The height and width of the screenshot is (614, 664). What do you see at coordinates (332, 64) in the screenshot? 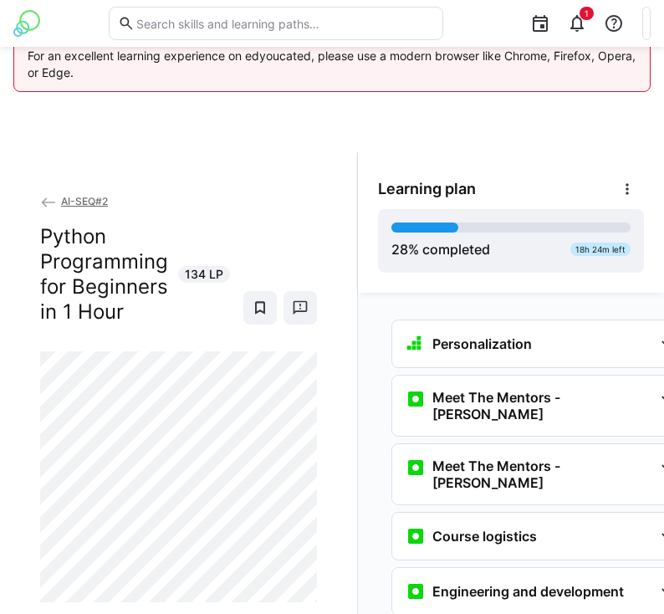
I see `p: For an excellent learning experience on edyoucated, please use a modern browser like Chrome, Fire...` at bounding box center [332, 64].